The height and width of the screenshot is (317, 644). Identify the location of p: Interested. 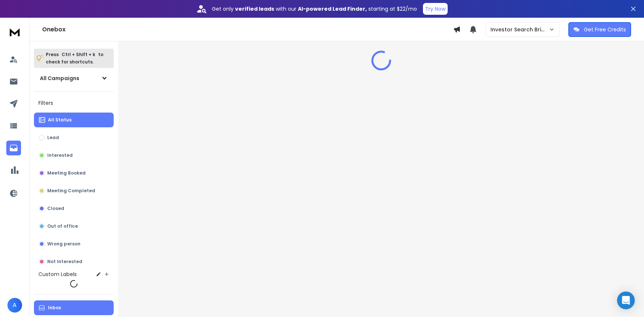
(60, 156).